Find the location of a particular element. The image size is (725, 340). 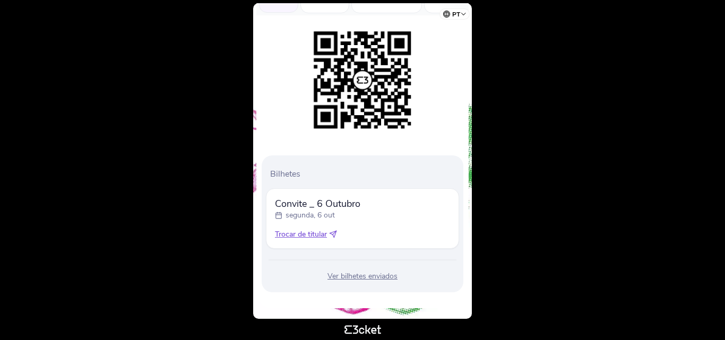

img: c0e5496f250f461d9fef4c2f01f1c5fc.png is located at coordinates (362, 80).